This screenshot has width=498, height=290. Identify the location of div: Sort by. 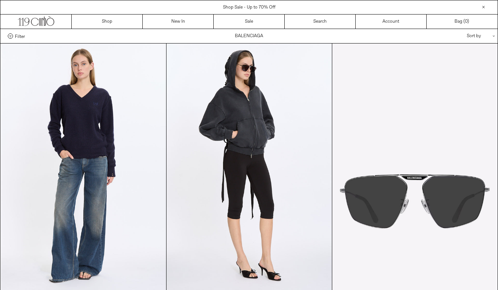
(457, 36).